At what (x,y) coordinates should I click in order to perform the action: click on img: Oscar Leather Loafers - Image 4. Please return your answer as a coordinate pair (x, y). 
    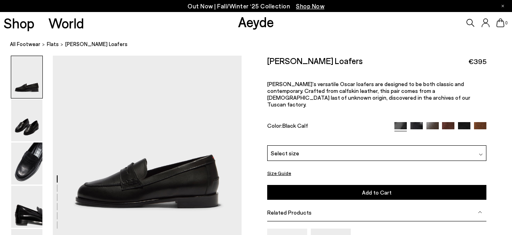
    Looking at the image, I should click on (27, 207).